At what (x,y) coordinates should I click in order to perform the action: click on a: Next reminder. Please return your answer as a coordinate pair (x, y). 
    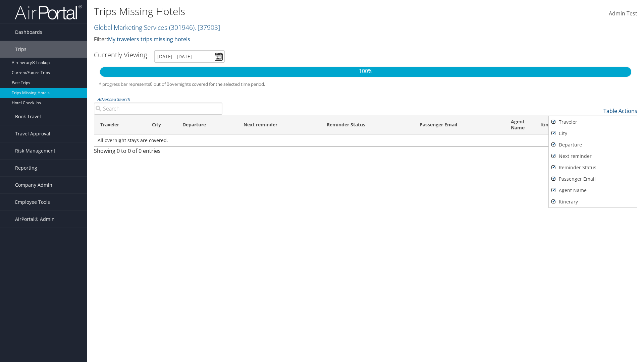
    Looking at the image, I should click on (593, 156).